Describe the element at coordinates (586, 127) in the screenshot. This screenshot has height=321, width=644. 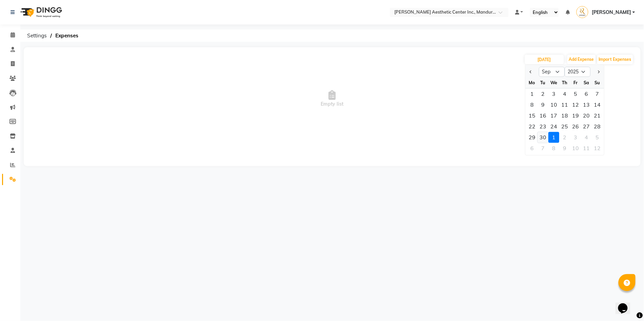
I see `div: 27` at that location.